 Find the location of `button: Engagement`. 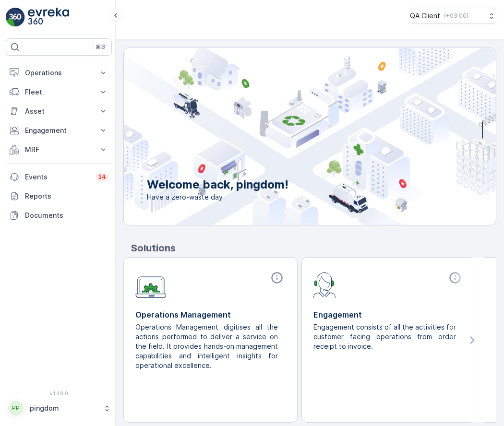

button: Engagement is located at coordinates (58, 131).